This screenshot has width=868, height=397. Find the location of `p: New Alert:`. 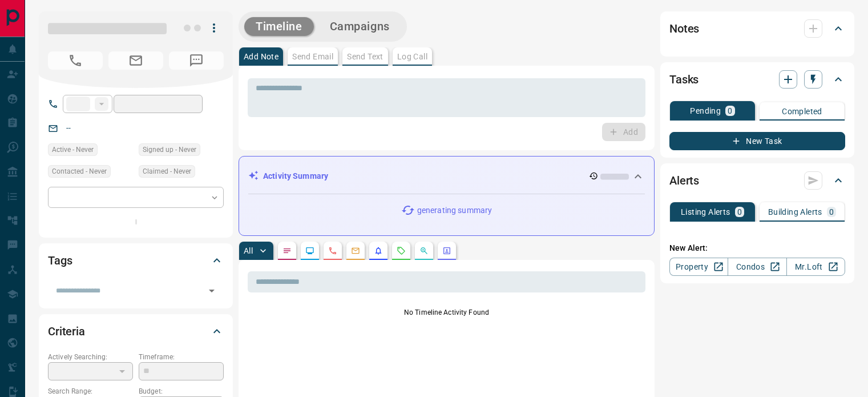

p: New Alert: is located at coordinates (757, 248).